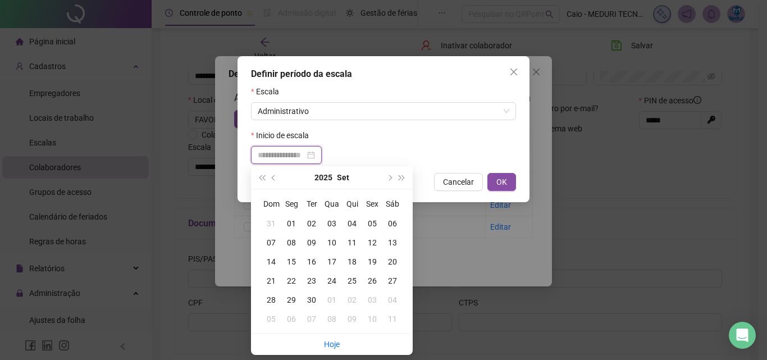  What do you see at coordinates (393, 223) in the screenshot?
I see `div: 06` at bounding box center [393, 223].